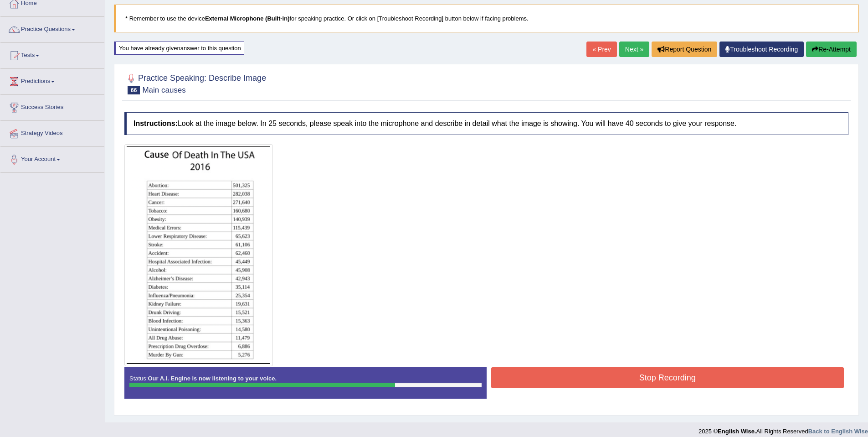 This screenshot has width=868, height=437. Describe the element at coordinates (668, 378) in the screenshot. I see `button: Stop Recording` at that location.